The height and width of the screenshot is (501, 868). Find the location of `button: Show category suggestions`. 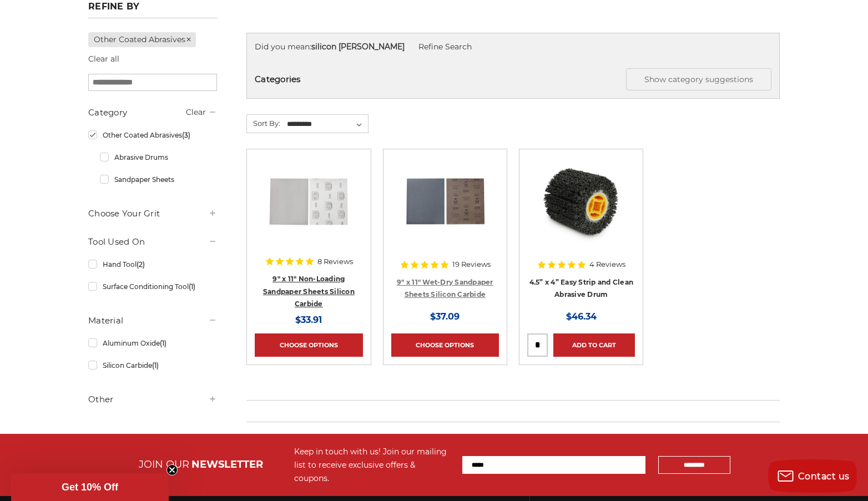

button: Show category suggestions is located at coordinates (699, 80).